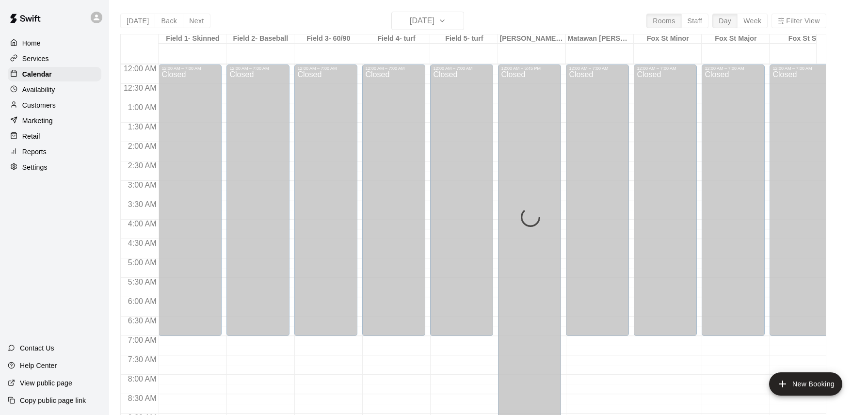 This screenshot has width=868, height=415. What do you see at coordinates (803, 39) in the screenshot?
I see `div: Fox St Sr` at bounding box center [803, 39].